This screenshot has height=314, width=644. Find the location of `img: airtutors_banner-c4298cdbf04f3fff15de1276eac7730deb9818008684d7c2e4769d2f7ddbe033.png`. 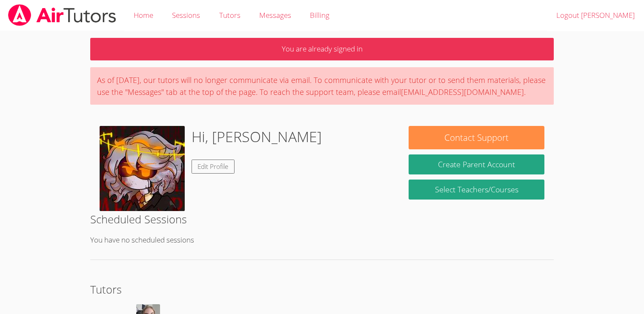

img: airtutors_banner-c4298cdbf04f3fff15de1276eac7730deb9818008684d7c2e4769d2f7ddbe033.png is located at coordinates (62, 15).